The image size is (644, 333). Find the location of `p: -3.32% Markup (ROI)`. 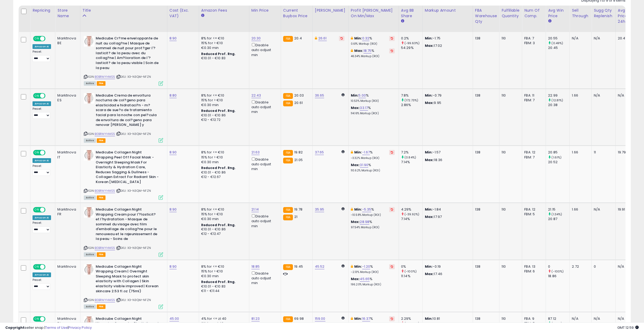

p: -3.32% Markup (ROI) is located at coordinates (373, 158).